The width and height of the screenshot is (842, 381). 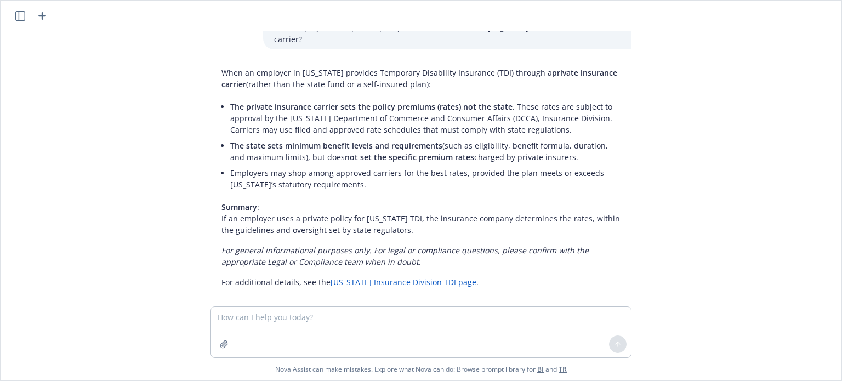 What do you see at coordinates (425, 179) in the screenshot?
I see `li: Employers may shop among approved carriers for the best rates, provided the plan meets or exceeds...` at bounding box center [425, 179].